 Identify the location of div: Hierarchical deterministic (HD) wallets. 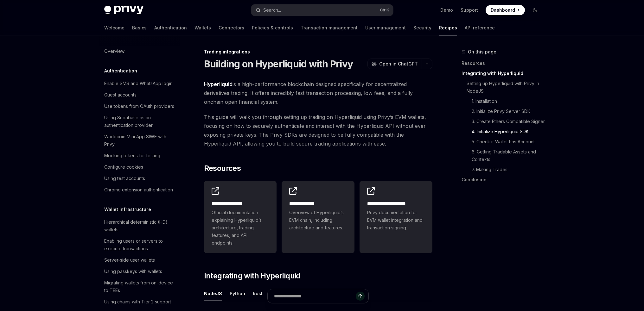
(140, 226).